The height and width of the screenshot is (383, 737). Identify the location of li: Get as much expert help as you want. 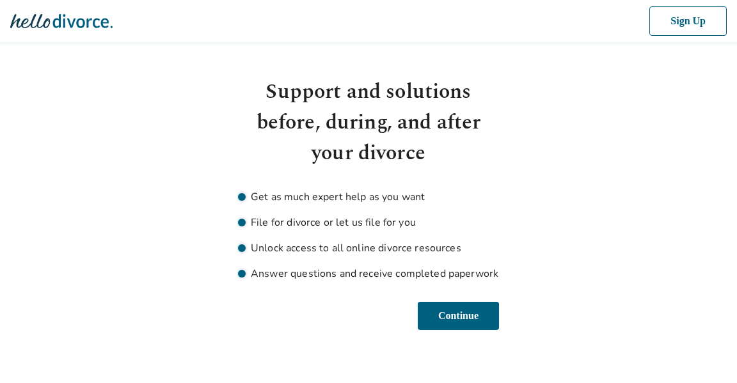
(368, 197).